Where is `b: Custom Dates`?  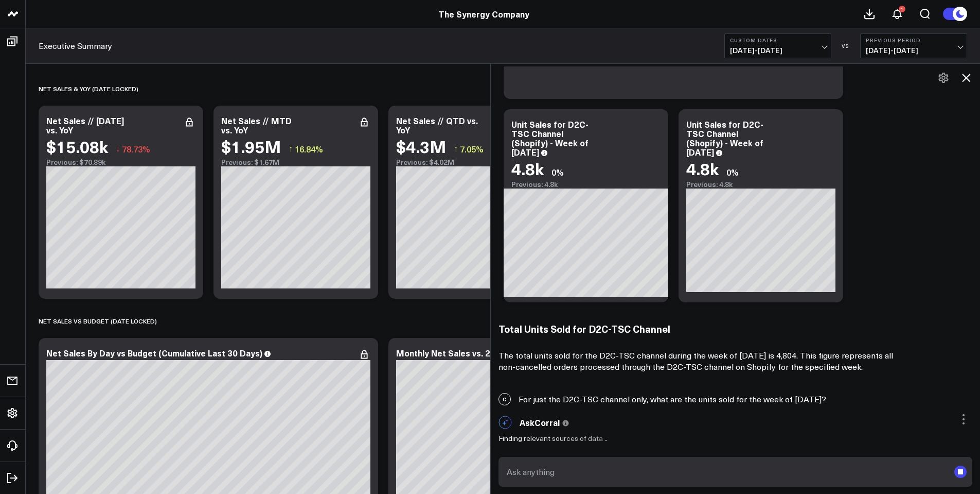
b: Custom Dates is located at coordinates (777, 40).